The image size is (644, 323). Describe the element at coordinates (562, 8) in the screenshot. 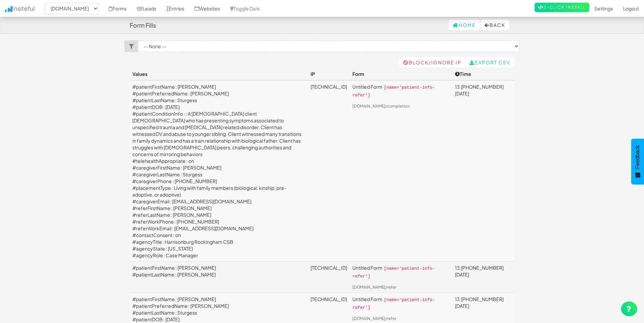

I see `a: 2-Click Install` at that location.